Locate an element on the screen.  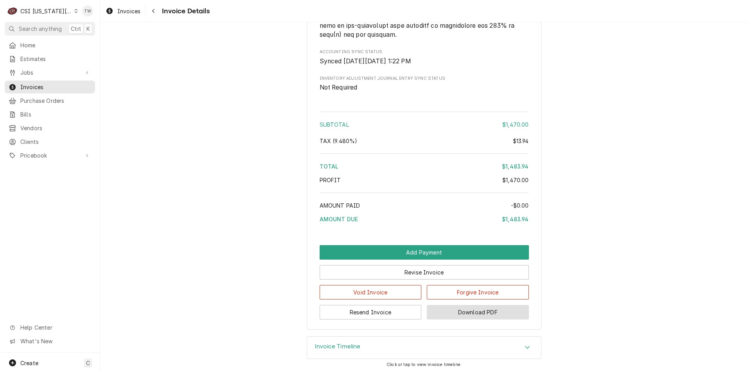
div: Amount Paid is located at coordinates (424, 205).